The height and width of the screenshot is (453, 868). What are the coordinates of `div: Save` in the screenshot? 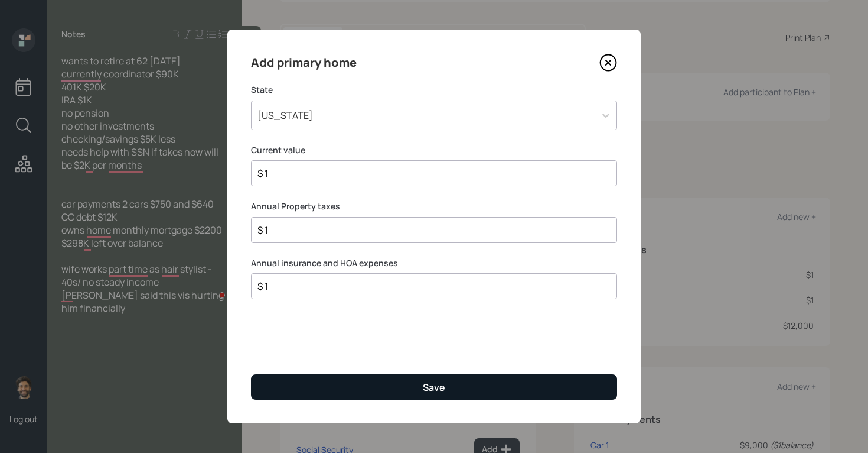 It's located at (434, 388).